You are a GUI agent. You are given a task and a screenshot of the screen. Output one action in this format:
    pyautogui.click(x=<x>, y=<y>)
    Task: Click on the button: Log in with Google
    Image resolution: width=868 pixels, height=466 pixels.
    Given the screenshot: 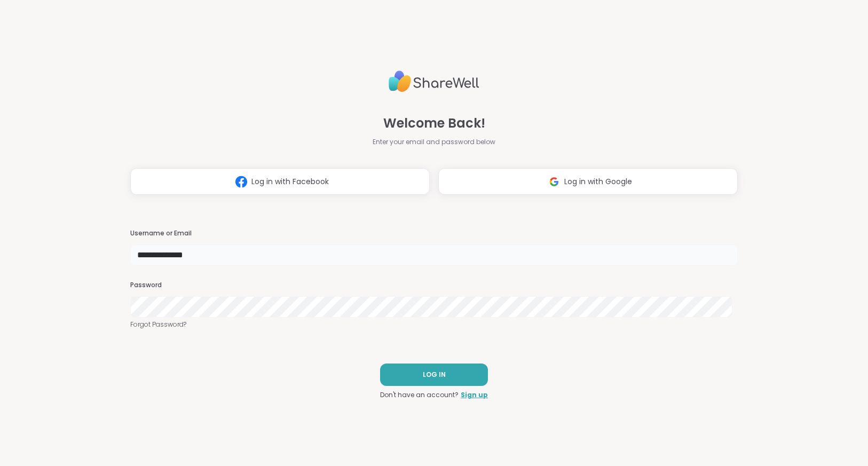 What is the action you would take?
    pyautogui.click(x=588, y=181)
    